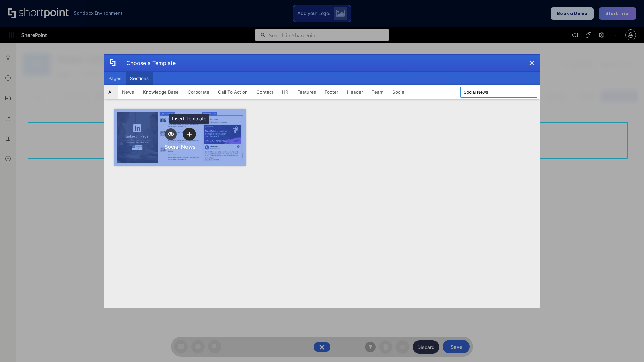  What do you see at coordinates (180, 147) in the screenshot?
I see `div: Social News` at bounding box center [180, 147].